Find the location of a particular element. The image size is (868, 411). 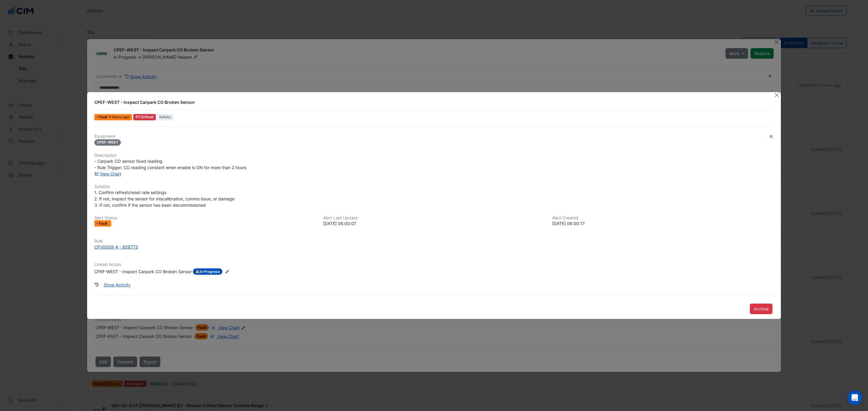

span: Safety is located at coordinates (165, 117).